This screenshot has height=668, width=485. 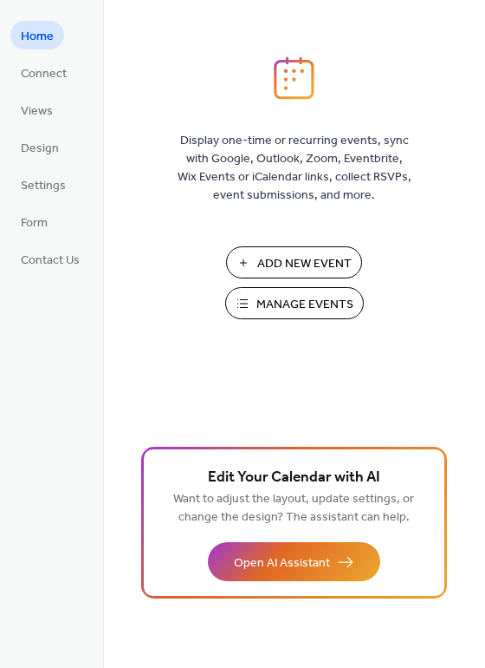 What do you see at coordinates (40, 148) in the screenshot?
I see `span: Design` at bounding box center [40, 148].